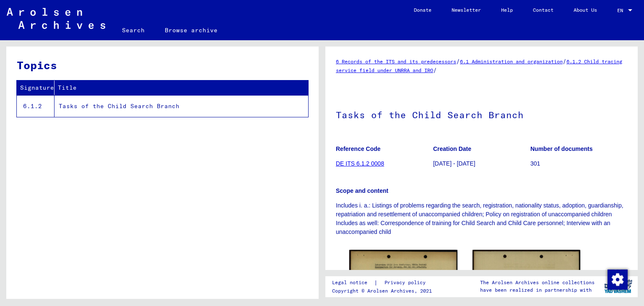 This screenshot has height=306, width=644. Describe the element at coordinates (407, 282) in the screenshot. I see `a: Privacy policy` at that location.